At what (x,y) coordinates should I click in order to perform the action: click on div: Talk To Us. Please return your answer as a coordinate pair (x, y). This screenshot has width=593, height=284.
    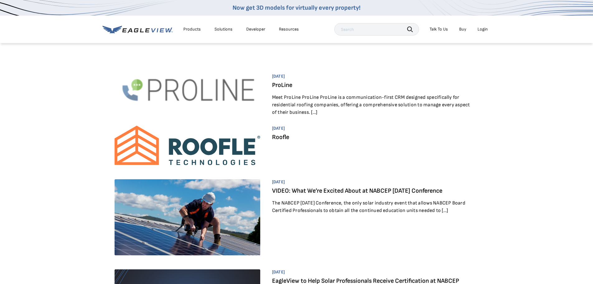
    Looking at the image, I should click on (439, 29).